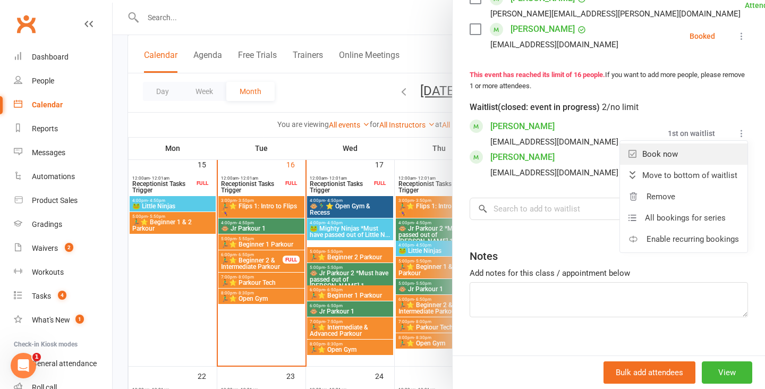 This screenshot has height=389, width=765. Describe the element at coordinates (62, 295) in the screenshot. I see `span: 4` at that location.